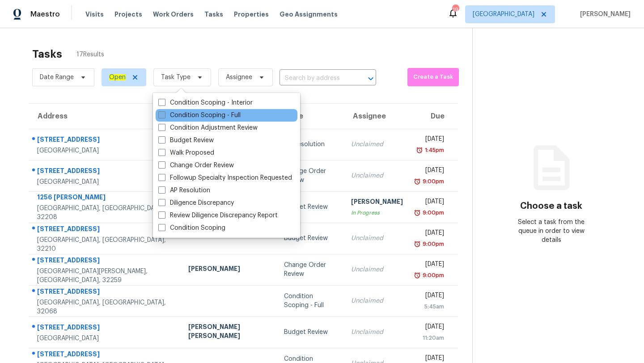 The width and height of the screenshot is (644, 363). What do you see at coordinates (105, 116) in the screenshot?
I see `th: Address` at bounding box center [105, 116].